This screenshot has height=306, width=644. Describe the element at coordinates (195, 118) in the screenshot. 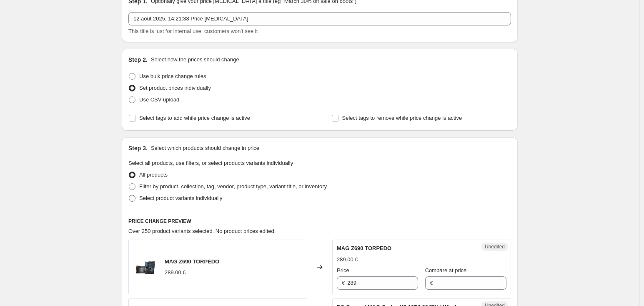

I see `span: Select tags to add while price change is active` at that location.